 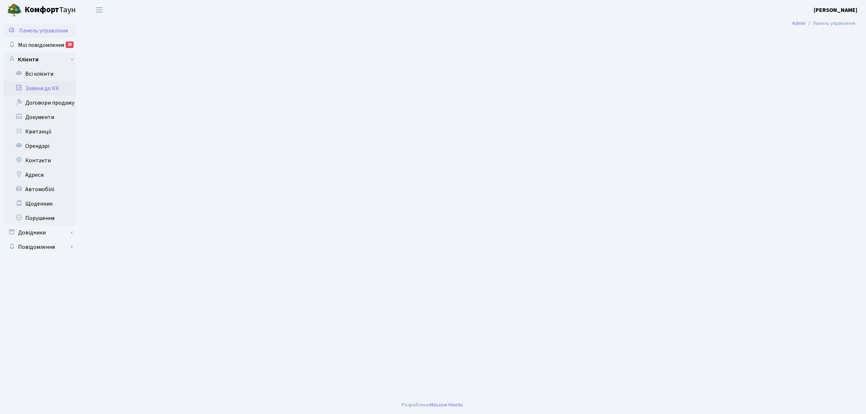 I want to click on a: Admin, so click(x=799, y=23).